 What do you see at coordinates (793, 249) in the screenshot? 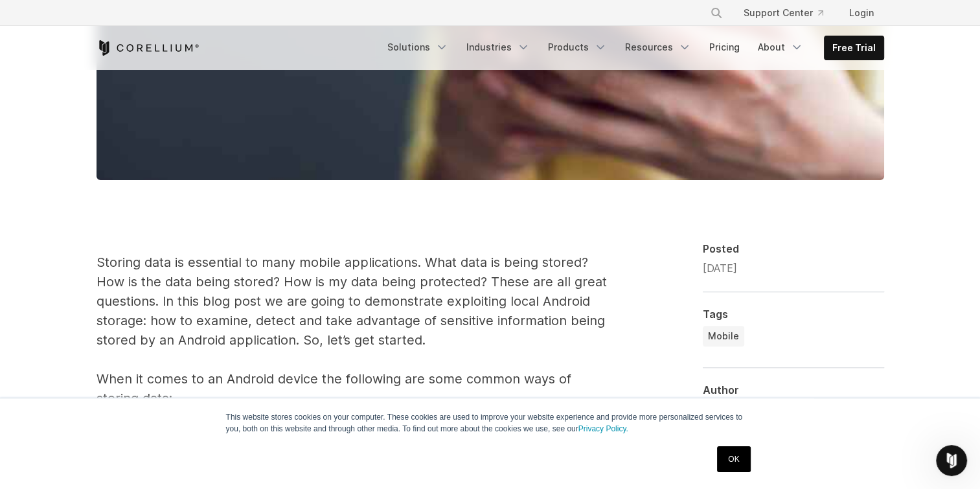
I see `div: Posted` at bounding box center [793, 249].